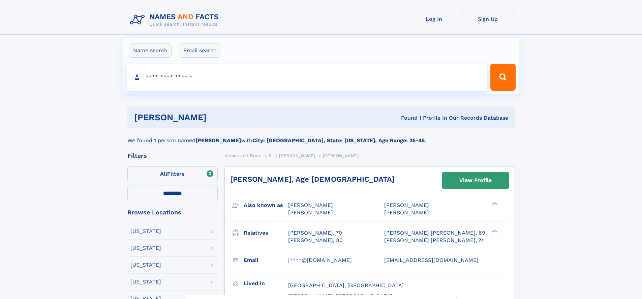 The height and width of the screenshot is (299, 642). What do you see at coordinates (176, 20) in the screenshot?
I see `img: Logo Names and Facts` at bounding box center [176, 20].